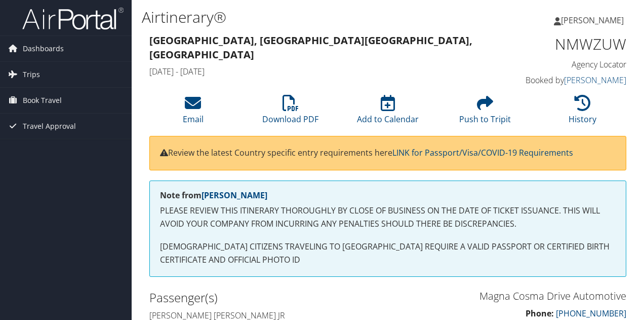 This screenshot has width=644, height=320. What do you see at coordinates (572, 80) in the screenshot?
I see `h4: Booked by` at bounding box center [572, 80].